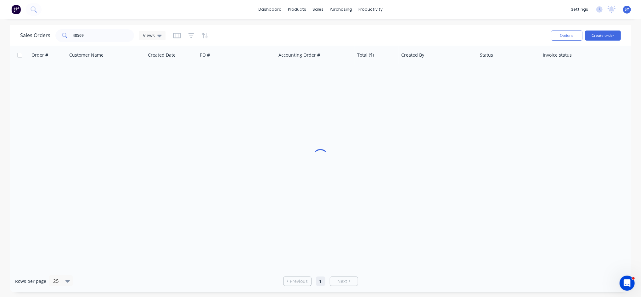  Describe the element at coordinates (412, 55) in the screenshot. I see `div: Created By` at that location.